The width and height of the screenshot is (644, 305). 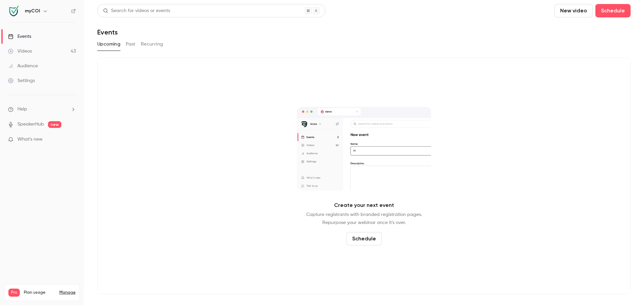 What do you see at coordinates (20, 52) in the screenshot?
I see `div: Videos` at bounding box center [20, 52].